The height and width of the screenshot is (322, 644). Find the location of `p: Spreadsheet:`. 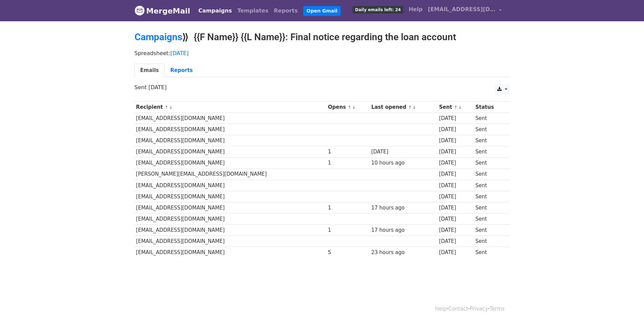

p: Spreadsheet: is located at coordinates (322, 53).